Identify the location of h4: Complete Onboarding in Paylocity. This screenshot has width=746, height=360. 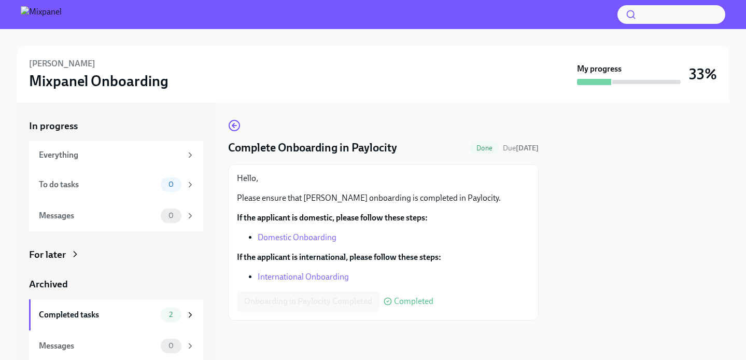
(313, 148).